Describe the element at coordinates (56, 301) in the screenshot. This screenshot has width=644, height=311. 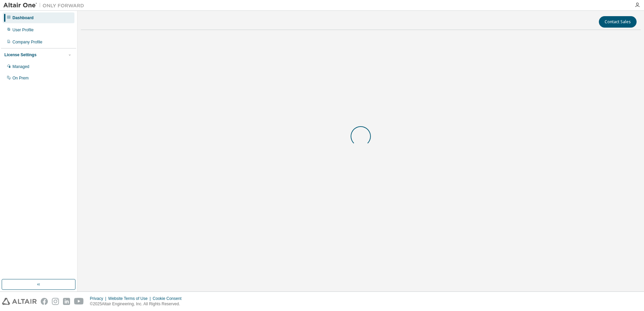
I see `img: instagram.svg` at that location.